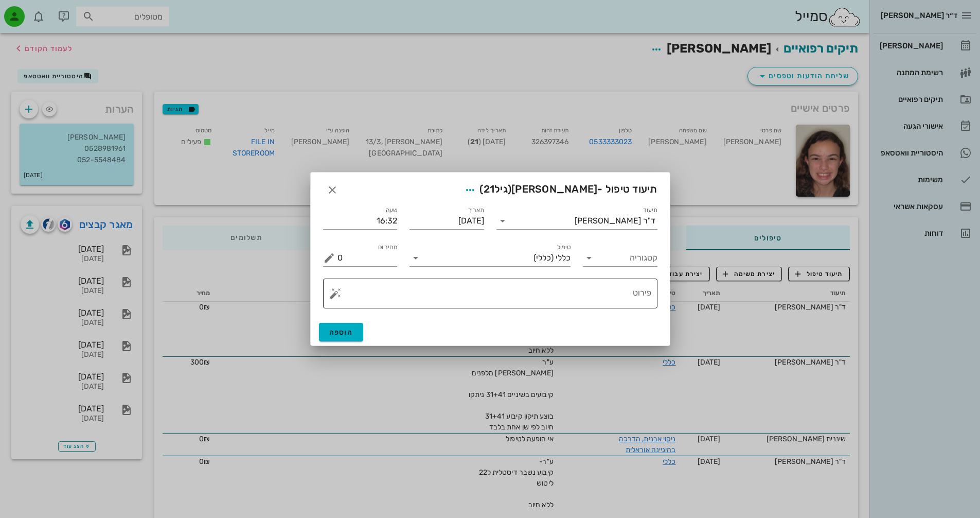  What do you see at coordinates (329, 258) in the screenshot?
I see `button: מחיר ₪ appended action` at bounding box center [329, 258].